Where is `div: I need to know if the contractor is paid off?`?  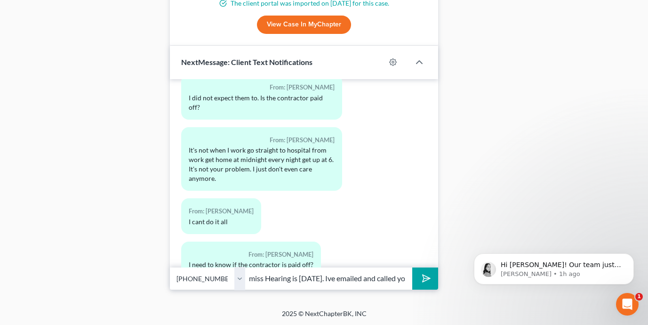 div: I need to know if the contractor is paid off? is located at coordinates (251, 264).